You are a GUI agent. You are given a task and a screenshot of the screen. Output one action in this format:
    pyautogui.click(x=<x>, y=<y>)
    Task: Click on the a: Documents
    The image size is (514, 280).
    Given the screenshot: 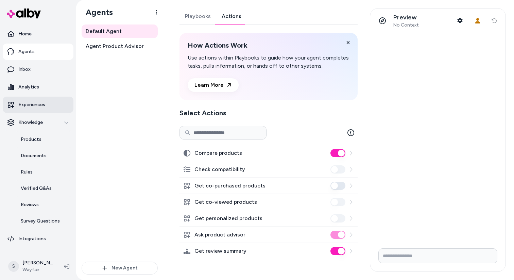 What is the action you would take?
    pyautogui.click(x=44, y=156)
    